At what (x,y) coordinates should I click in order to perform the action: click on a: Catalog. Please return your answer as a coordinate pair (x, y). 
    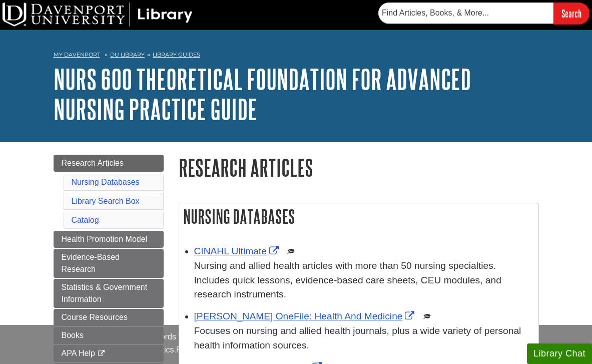
    Looking at the image, I should click on (85, 220).